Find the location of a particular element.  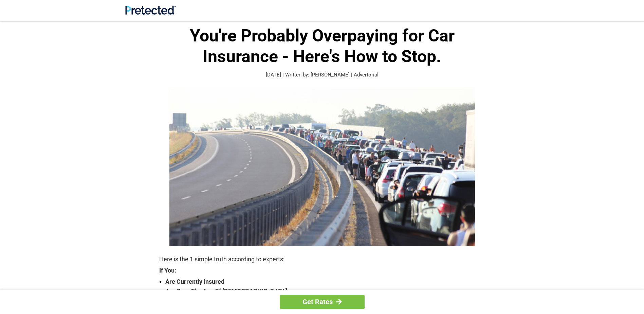

strong: Are Currently Insured is located at coordinates (325, 282).